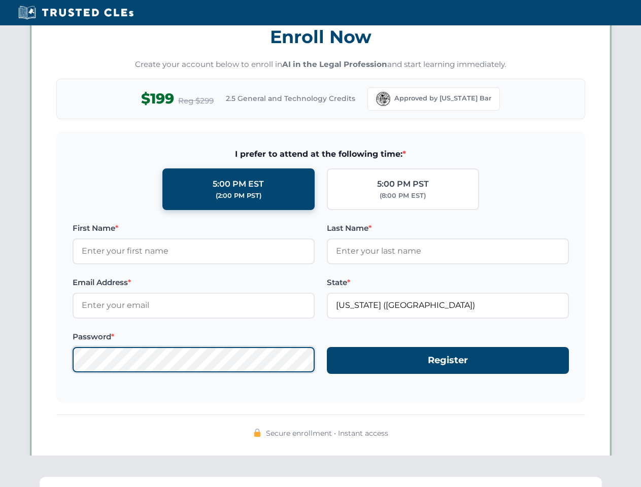  What do you see at coordinates (327, 433) in the screenshot?
I see `span: Secure enrollment • Instant access` at bounding box center [327, 433].